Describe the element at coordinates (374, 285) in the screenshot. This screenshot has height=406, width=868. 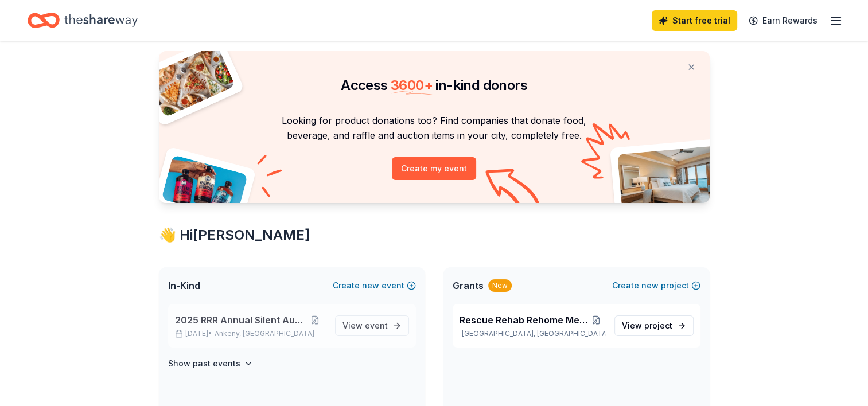
I see `button: Createnewevent` at that location.